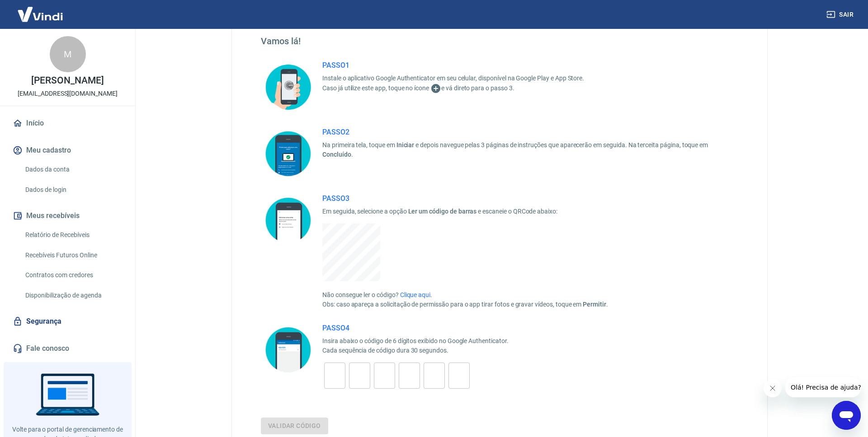  I want to click on h5: PASSO 4, so click(415, 328).